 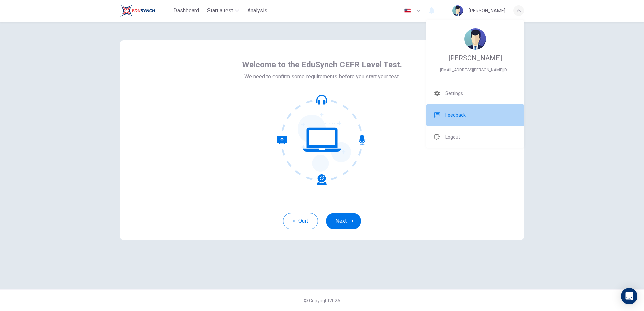 I want to click on a: Settings, so click(x=475, y=93).